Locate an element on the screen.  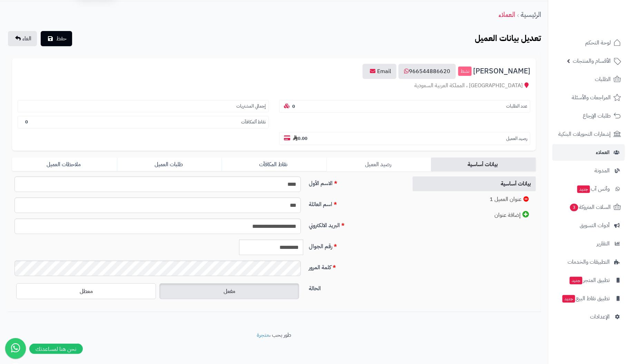
span: حفظ is located at coordinates (61, 39).